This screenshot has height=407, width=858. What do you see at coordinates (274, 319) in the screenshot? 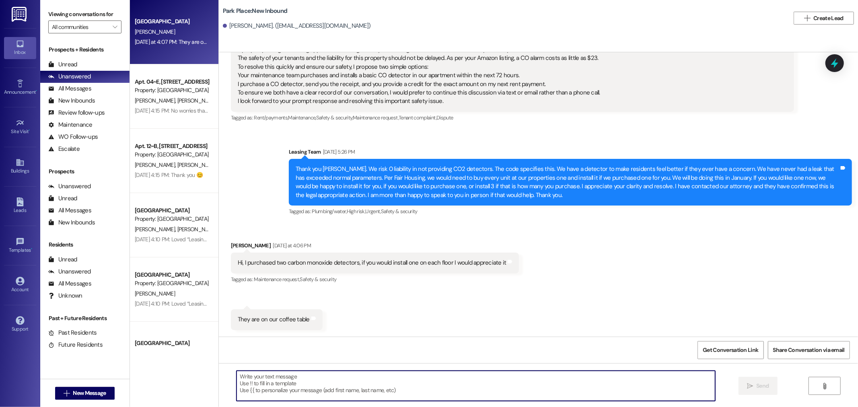
I see `div: They are on our coffee table` at bounding box center [274, 319].